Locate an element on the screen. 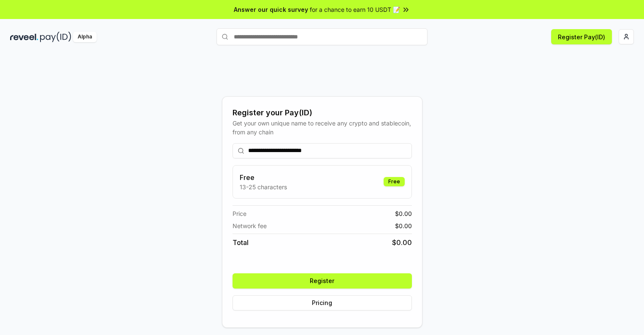  p: 13-25 characters is located at coordinates (263, 186).